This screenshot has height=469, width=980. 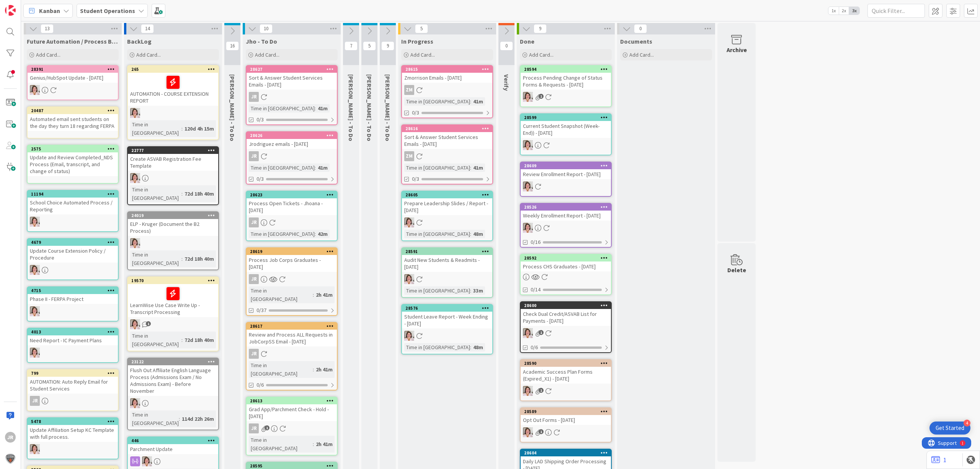 What do you see at coordinates (173, 445) in the screenshot?
I see `div: 446Parchment Update` at bounding box center [173, 445].